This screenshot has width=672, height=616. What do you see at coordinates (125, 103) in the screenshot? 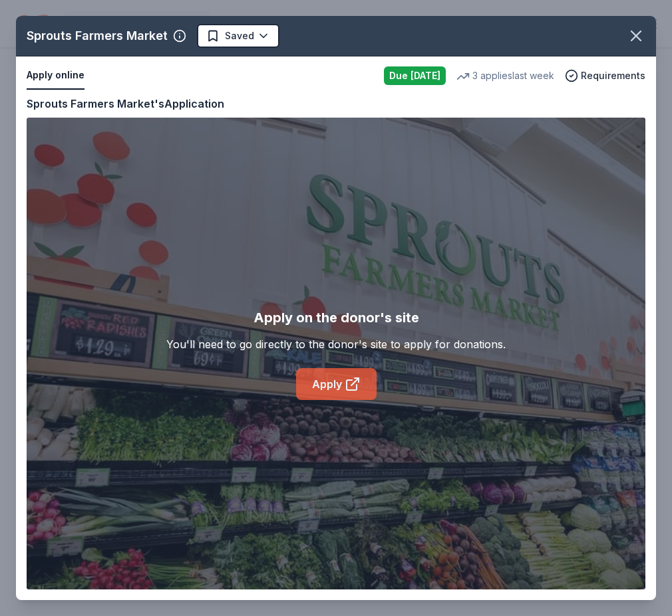
I see `div: Sprouts Farmers Market's Application` at bounding box center [125, 103].